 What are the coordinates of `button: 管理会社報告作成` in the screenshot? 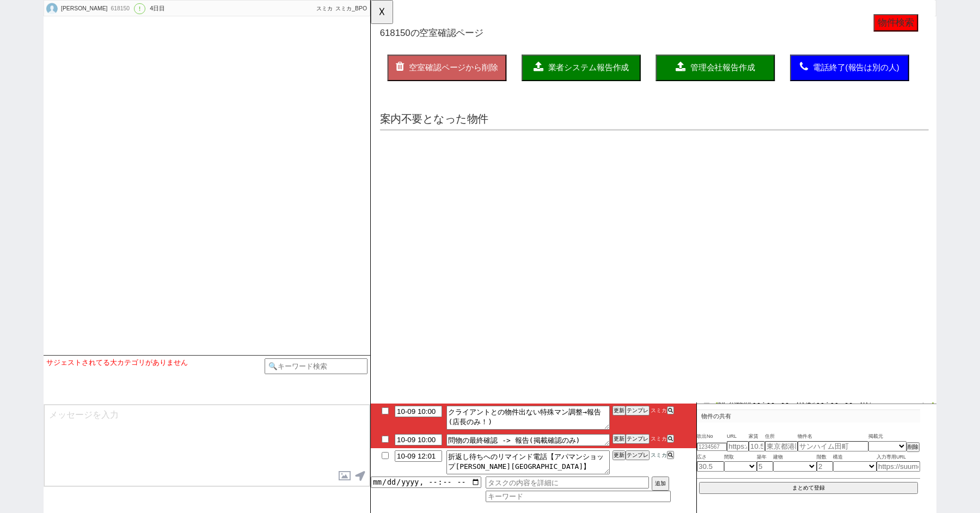 It's located at (371, 73).